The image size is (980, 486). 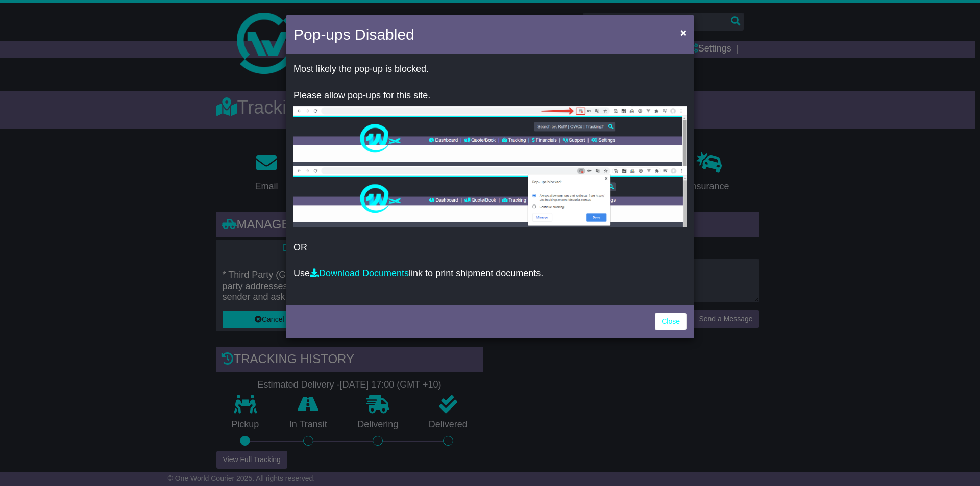 I want to click on a: Download Documents, so click(x=359, y=274).